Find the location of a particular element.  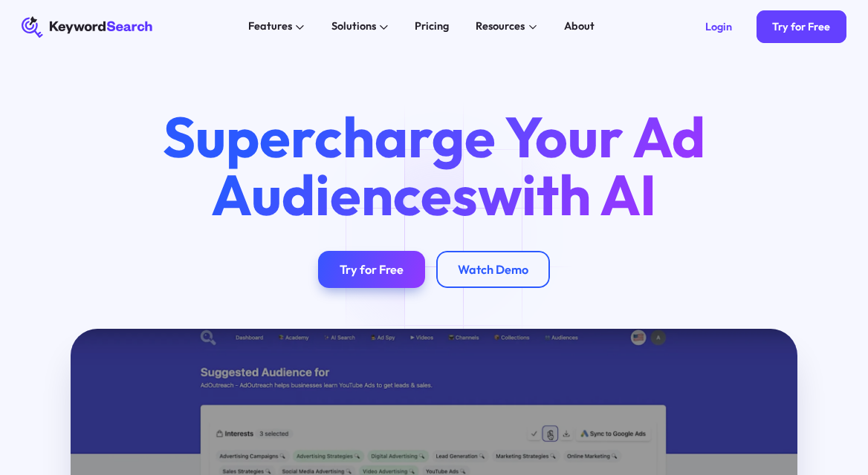

a: About is located at coordinates (579, 27).